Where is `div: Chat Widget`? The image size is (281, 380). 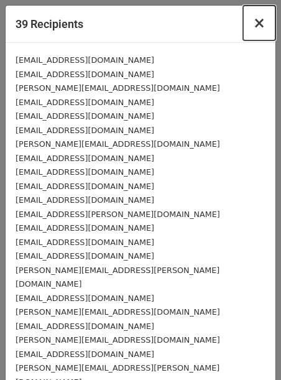 div: Chat Widget is located at coordinates (250, 350).